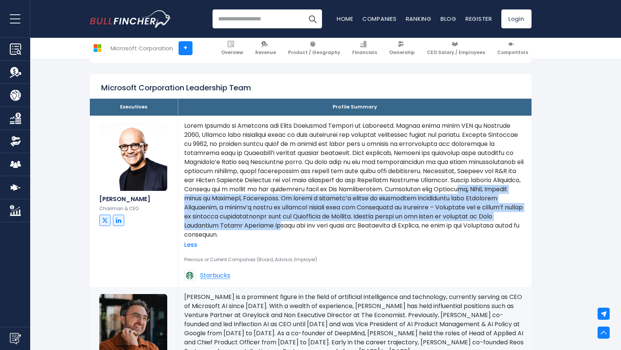  What do you see at coordinates (191, 245) in the screenshot?
I see `a: Less` at bounding box center [191, 245].